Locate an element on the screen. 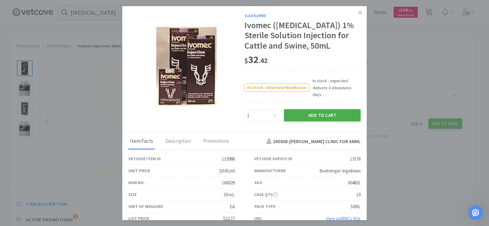  div: 004831 is located at coordinates (354, 183).